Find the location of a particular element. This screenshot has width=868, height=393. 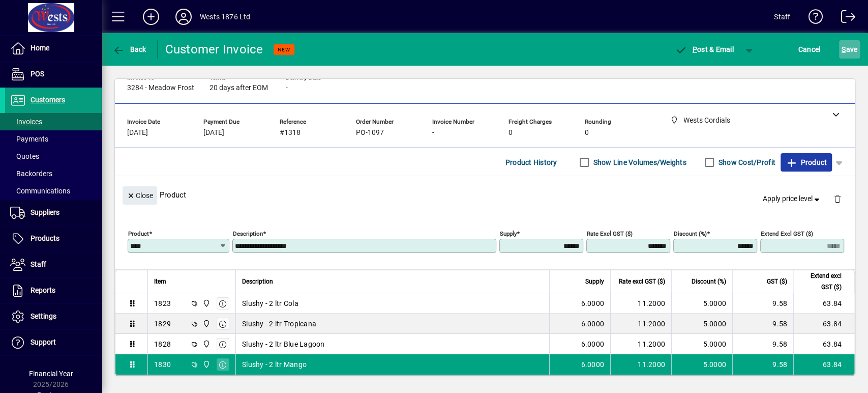

span: Description is located at coordinates (257, 281).